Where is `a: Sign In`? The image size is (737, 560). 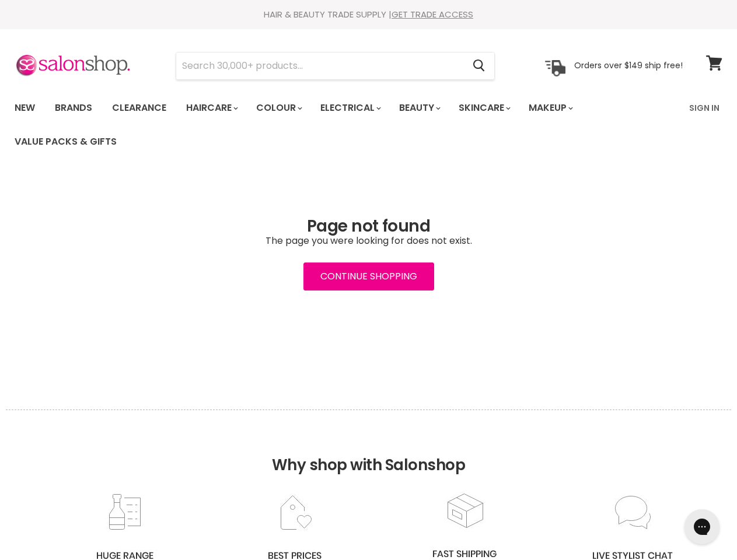 a: Sign In is located at coordinates (704, 108).